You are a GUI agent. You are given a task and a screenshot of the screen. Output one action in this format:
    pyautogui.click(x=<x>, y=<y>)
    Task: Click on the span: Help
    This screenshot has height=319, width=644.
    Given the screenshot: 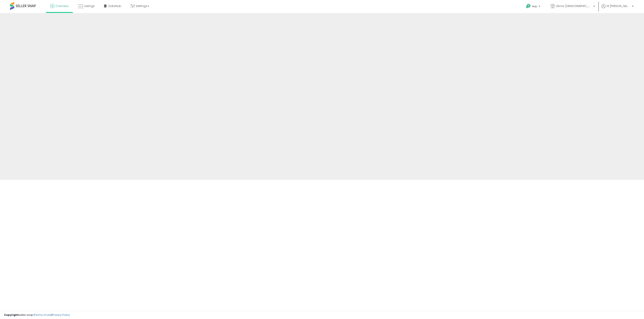 What is the action you would take?
    pyautogui.click(x=534, y=6)
    